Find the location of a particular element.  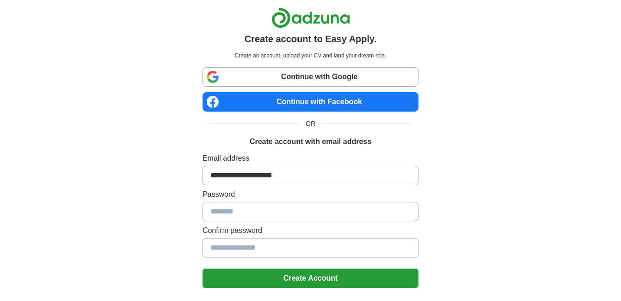

a: Continue with Google is located at coordinates (310, 77).